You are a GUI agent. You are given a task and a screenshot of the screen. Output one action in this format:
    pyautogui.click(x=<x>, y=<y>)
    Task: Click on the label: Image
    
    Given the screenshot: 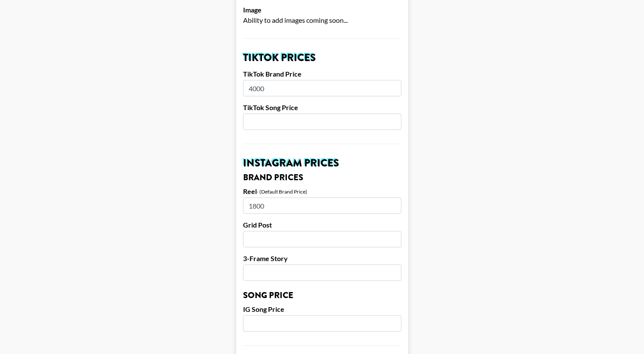 What is the action you would take?
    pyautogui.click(x=322, y=10)
    